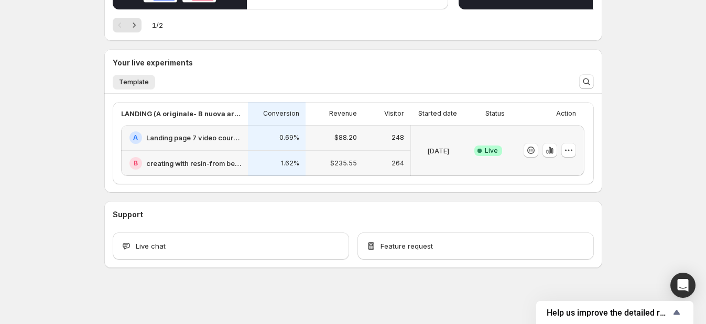 Image resolution: width=706 pixels, height=324 pixels. Describe the element at coordinates (394, 114) in the screenshot. I see `p: Visitor` at that location.